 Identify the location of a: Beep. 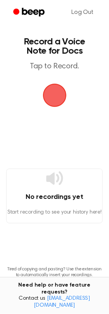
(29, 12).